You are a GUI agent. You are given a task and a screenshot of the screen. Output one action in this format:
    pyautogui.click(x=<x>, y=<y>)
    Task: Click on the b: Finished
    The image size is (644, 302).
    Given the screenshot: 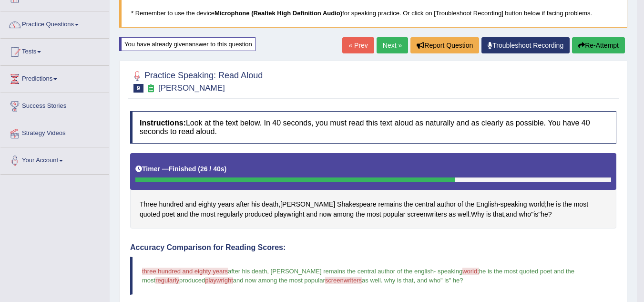 What is the action you would take?
    pyautogui.click(x=183, y=169)
    